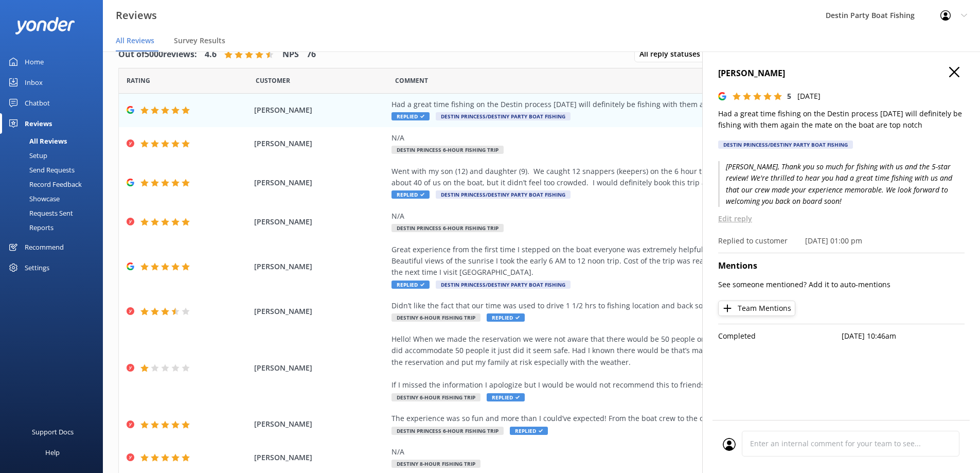 The height and width of the screenshot is (473, 980). Describe the element at coordinates (37, 141) in the screenshot. I see `div: All Reviews` at that location.